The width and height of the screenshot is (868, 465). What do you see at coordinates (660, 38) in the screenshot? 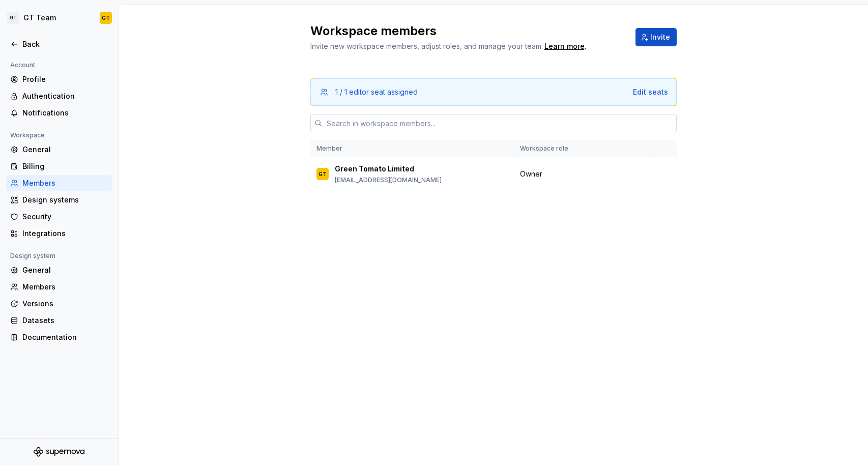
I see `span: Invite` at bounding box center [660, 38].